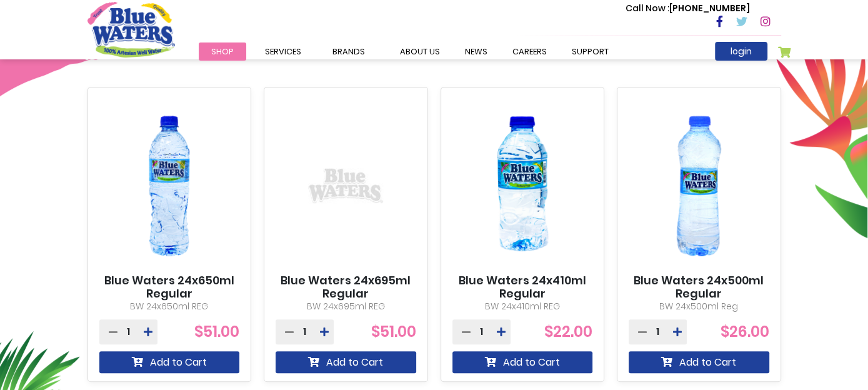 The height and width of the screenshot is (390, 868). What do you see at coordinates (169, 307) in the screenshot?
I see `p: BW 24x650ml REG` at bounding box center [169, 307].